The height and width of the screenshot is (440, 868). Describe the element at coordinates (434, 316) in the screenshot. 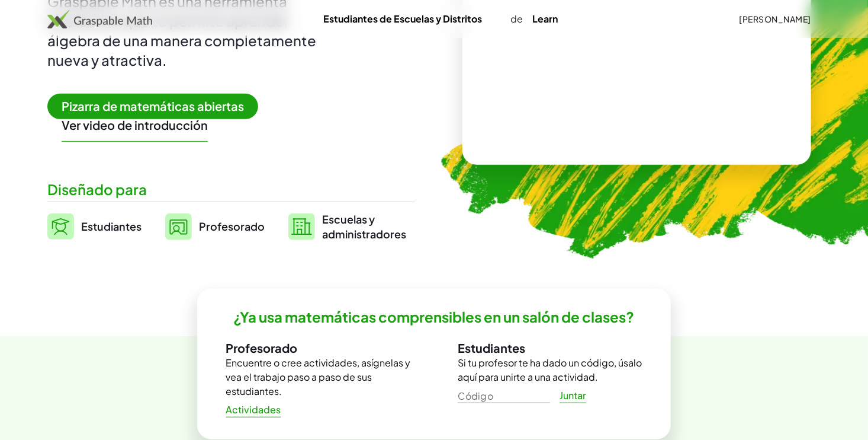

I see `h2: ¿Ya usa matemáticas comprensibles en un salón de clases?` at that location.